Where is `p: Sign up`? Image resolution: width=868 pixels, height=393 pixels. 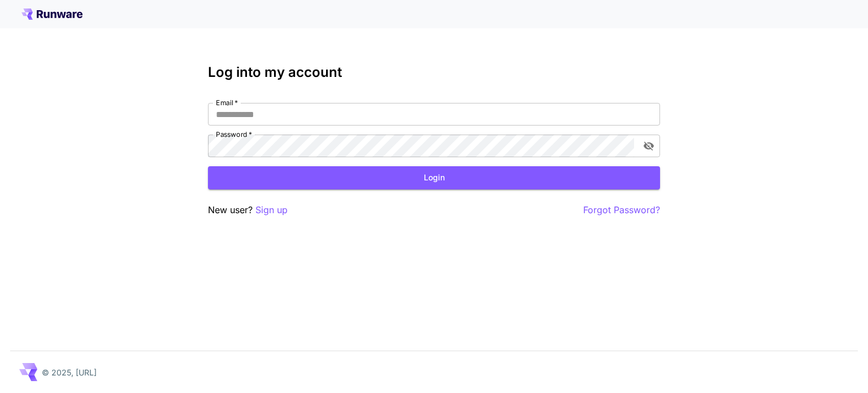 p: Sign up is located at coordinates (271, 210).